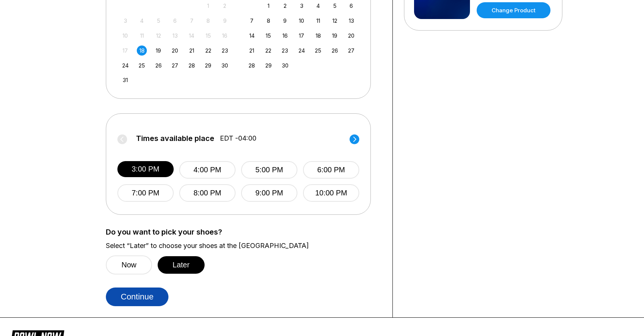  What do you see at coordinates (335, 6) in the screenshot?
I see `div: Choose Friday, September 5th, 2025` at bounding box center [335, 6].